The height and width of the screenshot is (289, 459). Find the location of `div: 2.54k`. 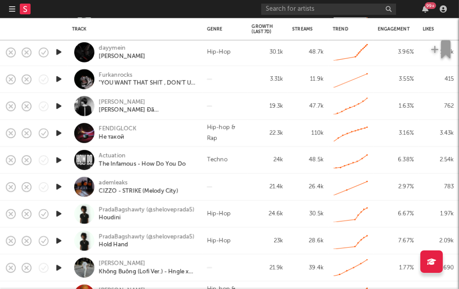

div: 2.54k is located at coordinates (438, 160).